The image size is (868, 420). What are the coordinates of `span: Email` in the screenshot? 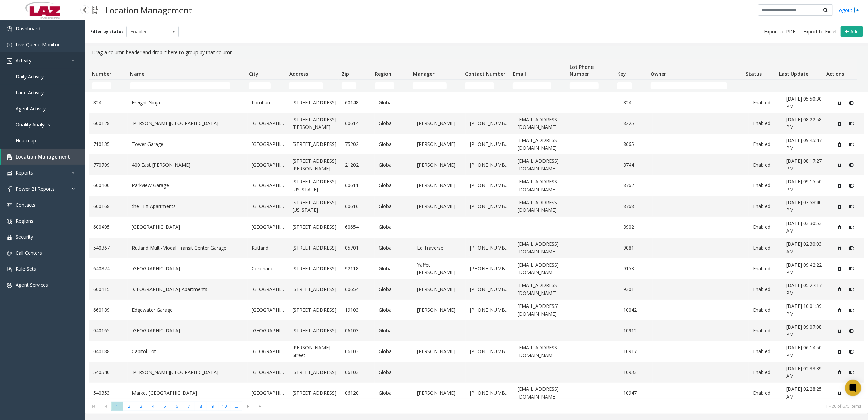 It's located at (520, 73).